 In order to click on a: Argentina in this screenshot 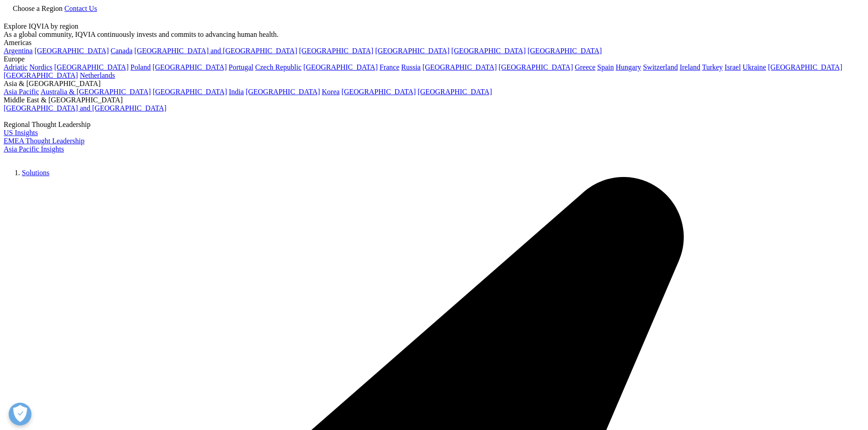, I will do `click(18, 51)`.